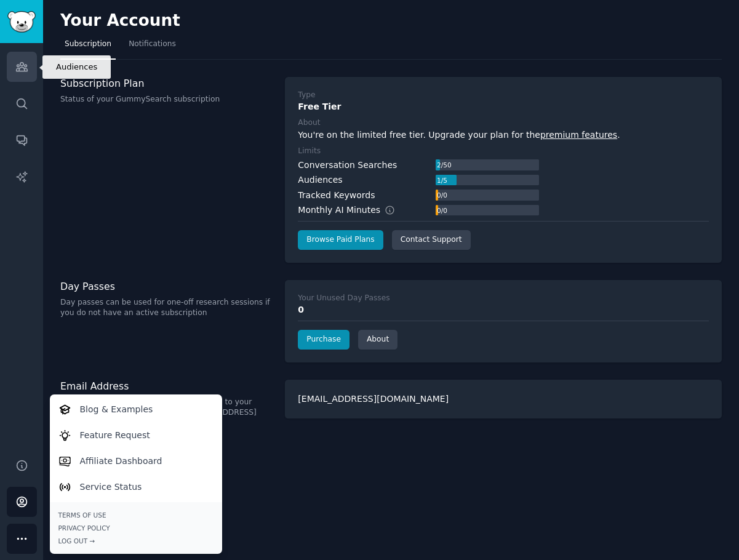  I want to click on div: 1 / 5, so click(442, 181).